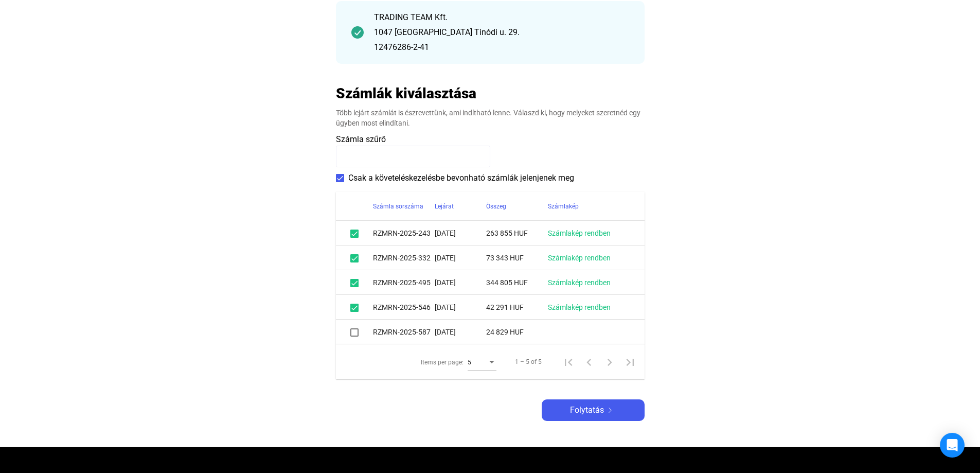 Image resolution: width=980 pixels, height=473 pixels. What do you see at coordinates (590, 362) in the screenshot?
I see `button: Previous page` at bounding box center [590, 362].